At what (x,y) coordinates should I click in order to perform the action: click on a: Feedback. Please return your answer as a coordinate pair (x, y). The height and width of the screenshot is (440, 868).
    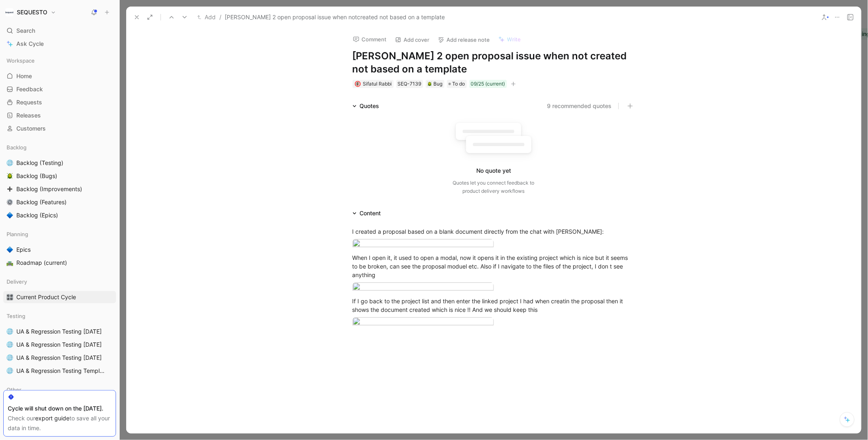
    Looking at the image, I should click on (60, 89).